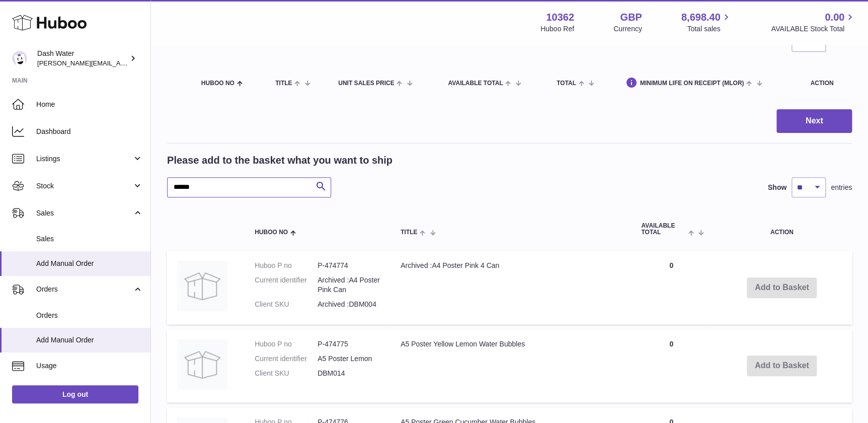 This screenshot has width=868, height=423. I want to click on span: Home, so click(90, 104).